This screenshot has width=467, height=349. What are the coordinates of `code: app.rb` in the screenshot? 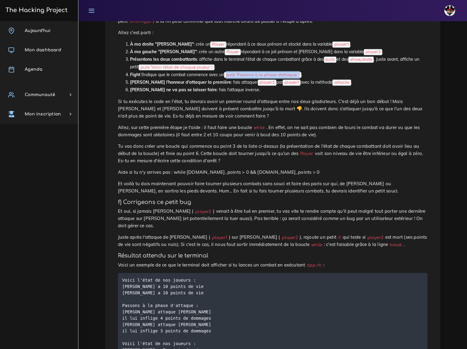 It's located at (314, 265).